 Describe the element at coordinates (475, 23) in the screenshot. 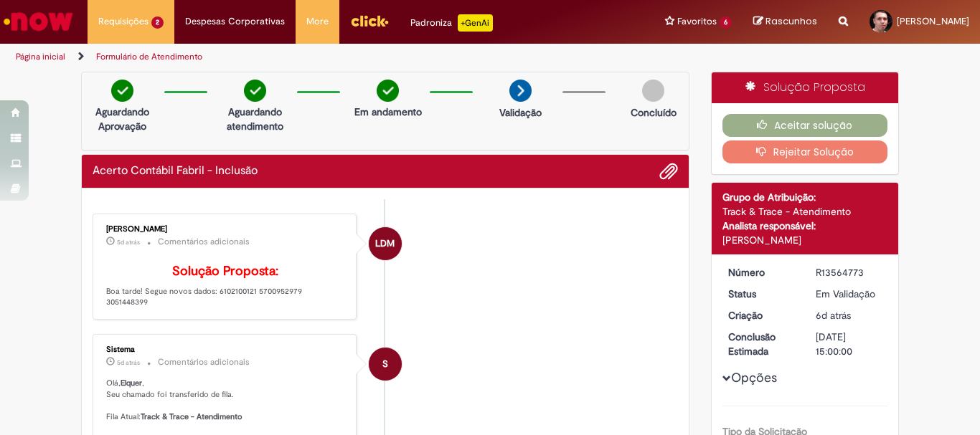

I see `p: +GenAi` at that location.